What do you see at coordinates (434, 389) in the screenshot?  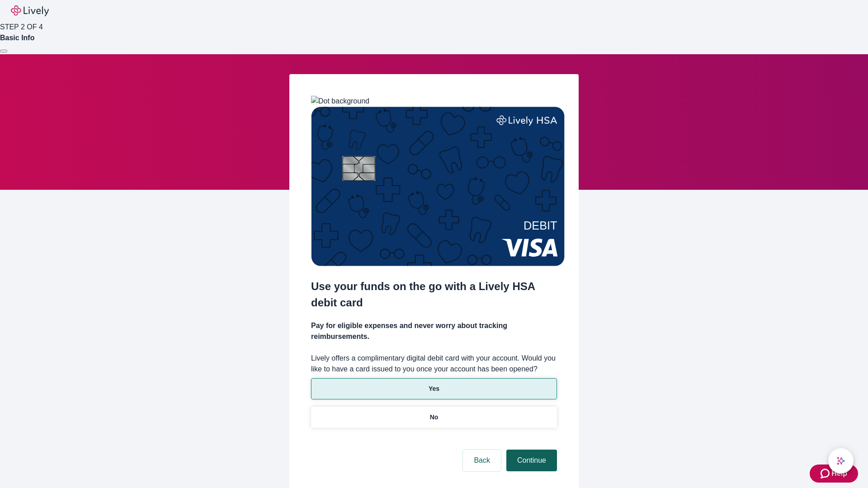 I see `p: Yes` at bounding box center [434, 389].